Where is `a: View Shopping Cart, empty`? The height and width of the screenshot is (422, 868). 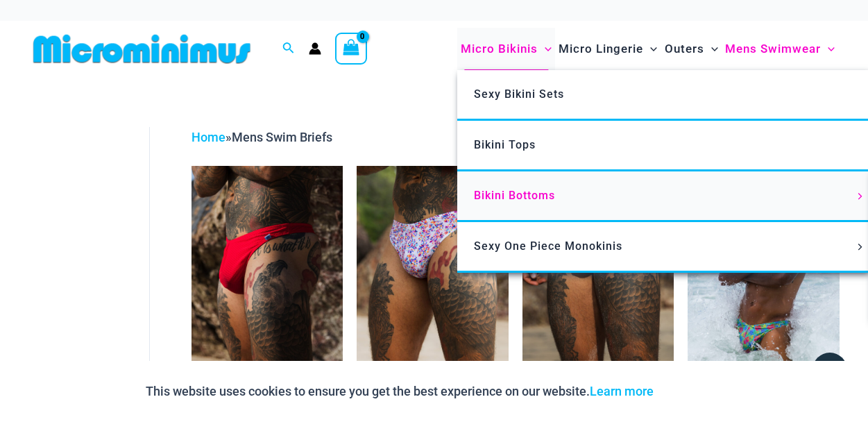 a: View Shopping Cart, empty is located at coordinates (351, 48).